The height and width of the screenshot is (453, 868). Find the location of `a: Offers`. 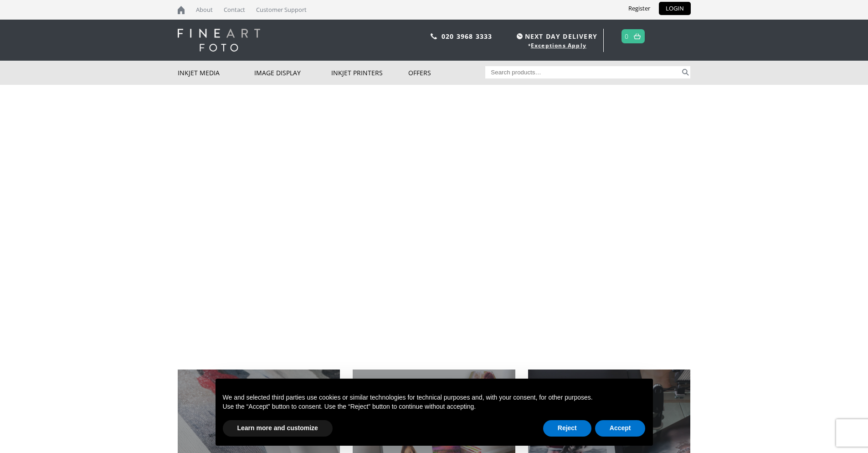

a: Offers is located at coordinates (446, 73).